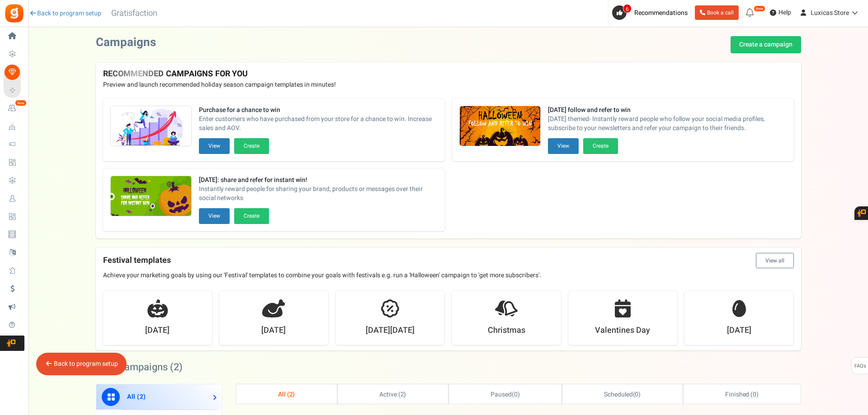 The image size is (868, 415). What do you see at coordinates (318, 110) in the screenshot?
I see `strong: Purchase for a chance to win` at bounding box center [318, 110].